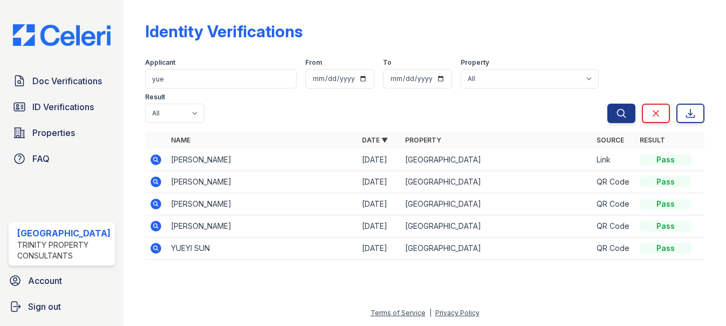  I want to click on a: Terms of Service, so click(398, 312).